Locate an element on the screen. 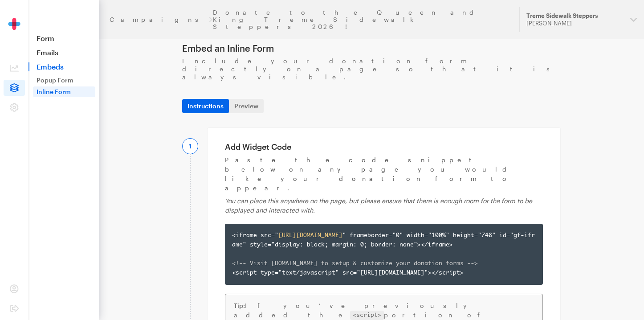  div: Treme Sidewalk Steppers is located at coordinates (575, 16).